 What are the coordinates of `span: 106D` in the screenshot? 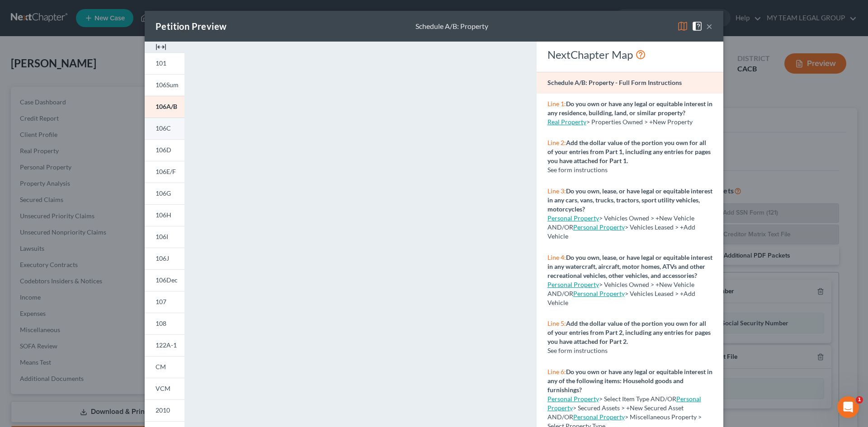 It's located at (163, 149).